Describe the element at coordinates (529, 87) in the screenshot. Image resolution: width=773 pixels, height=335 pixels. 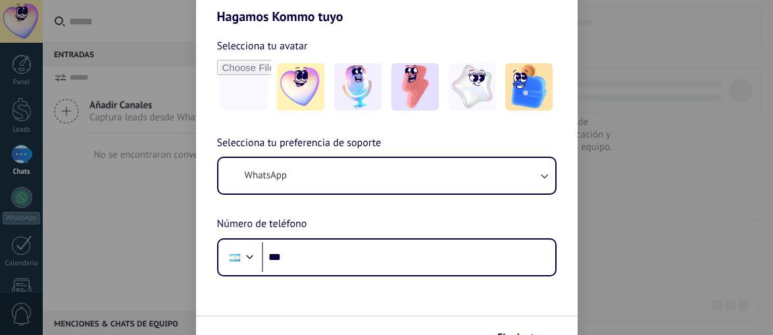
I see `img: -5.jpeg` at that location.